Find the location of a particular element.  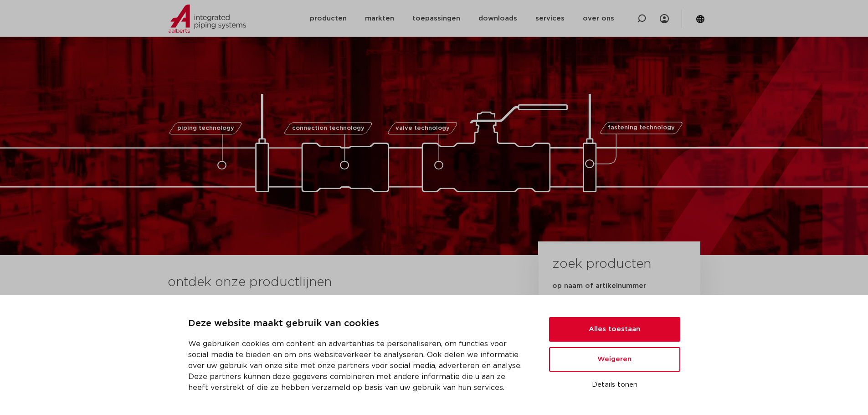

p: We gebruiken cookies om content en advertenties te personaliseren, om functies voor social media ... is located at coordinates (357, 365).